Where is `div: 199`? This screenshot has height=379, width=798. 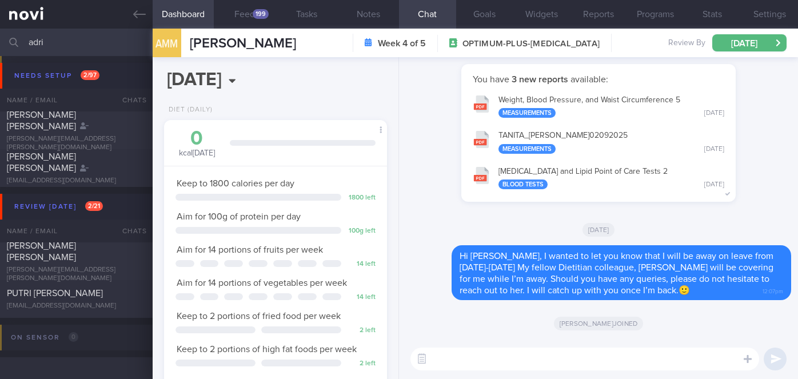
div: 199 is located at coordinates (261, 14).